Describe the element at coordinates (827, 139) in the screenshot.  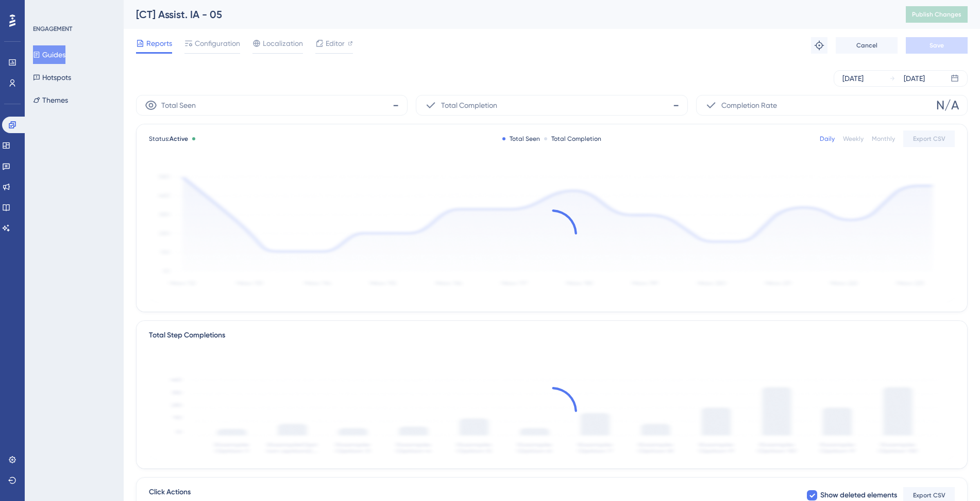
I see `div: Daily` at that location.